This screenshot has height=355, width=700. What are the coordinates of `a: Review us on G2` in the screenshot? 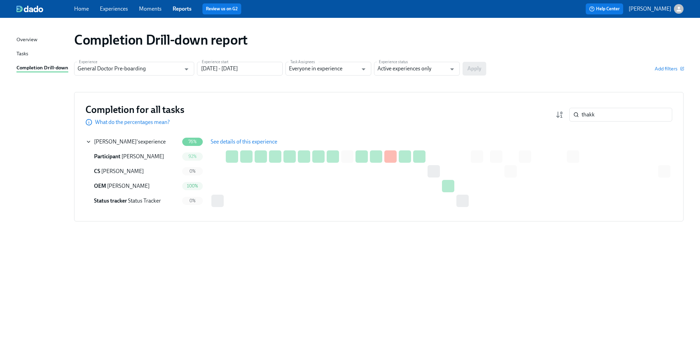 It's located at (222, 9).